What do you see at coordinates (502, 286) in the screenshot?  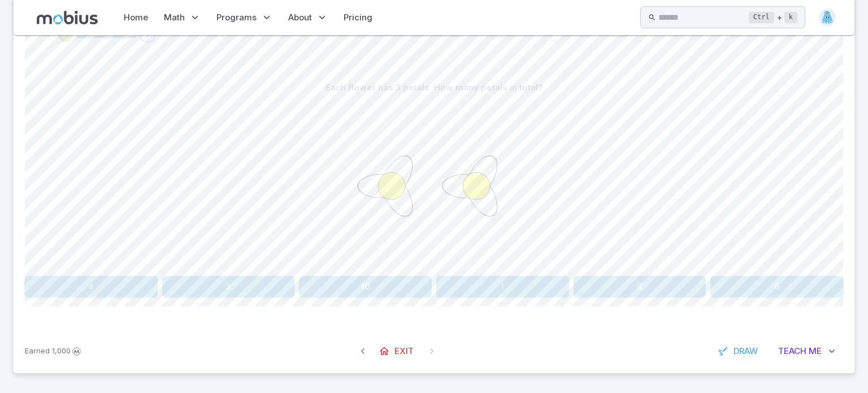 I see `button: 1` at bounding box center [502, 286].